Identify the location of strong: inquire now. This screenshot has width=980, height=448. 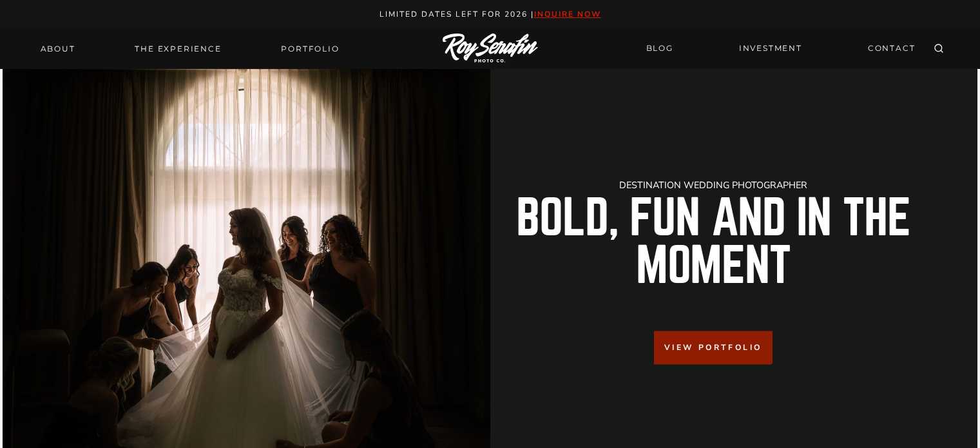
(568, 14).